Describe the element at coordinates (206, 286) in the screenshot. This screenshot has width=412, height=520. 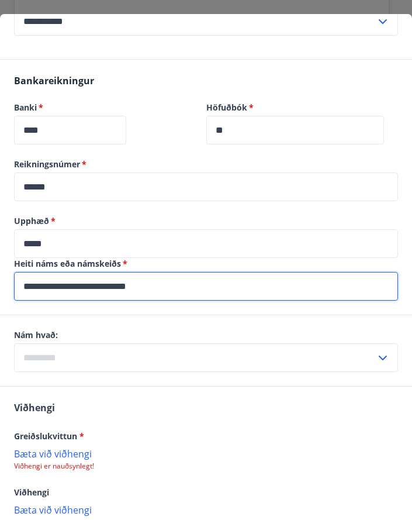
I see `div: Heiti náms eða námskeiðs` at that location.